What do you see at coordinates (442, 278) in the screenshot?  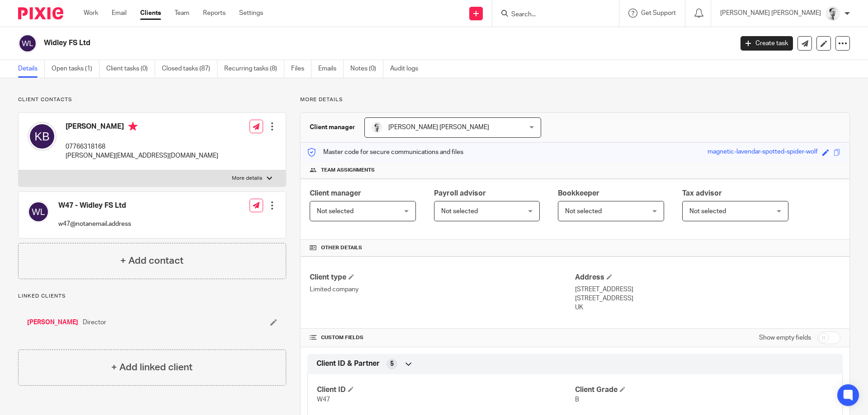 I see `h4: Client type` at bounding box center [442, 278].